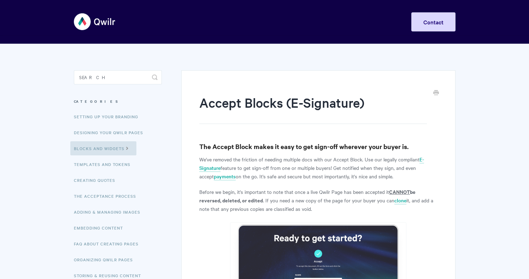 Image resolution: width=529 pixels, height=279 pixels. Describe the element at coordinates (225, 177) in the screenshot. I see `a: payments` at that location.